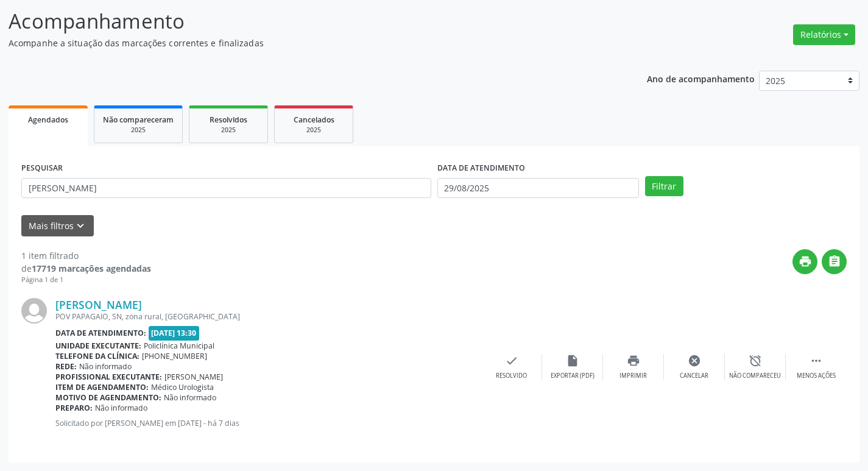 The height and width of the screenshot is (471, 868). I want to click on div: Página 1 de 1, so click(86, 280).